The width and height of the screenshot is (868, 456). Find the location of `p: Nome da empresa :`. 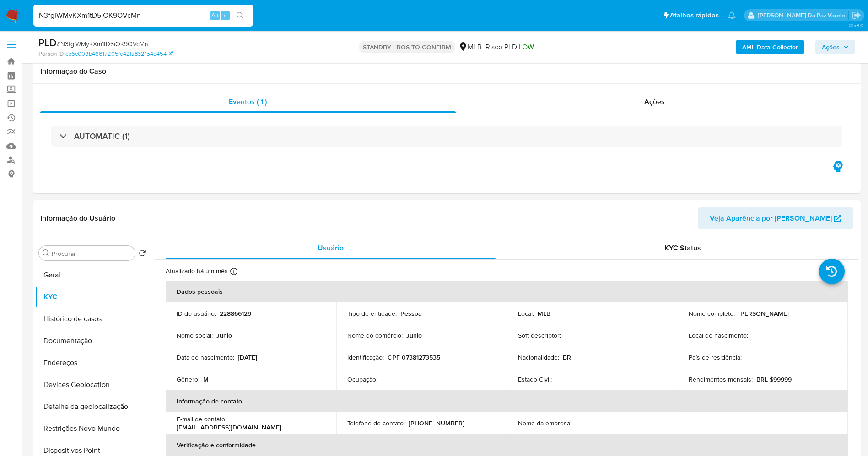

p: Nome da empresa : is located at coordinates (544, 423).